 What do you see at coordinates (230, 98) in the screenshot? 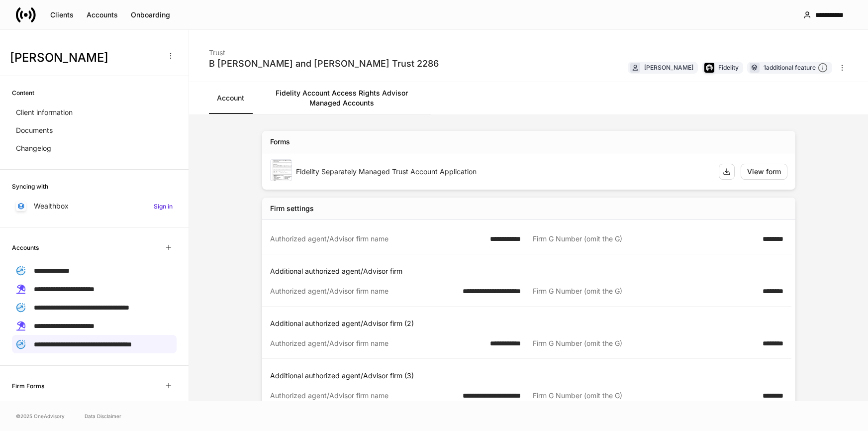
I see `a: Account` at bounding box center [230, 98].